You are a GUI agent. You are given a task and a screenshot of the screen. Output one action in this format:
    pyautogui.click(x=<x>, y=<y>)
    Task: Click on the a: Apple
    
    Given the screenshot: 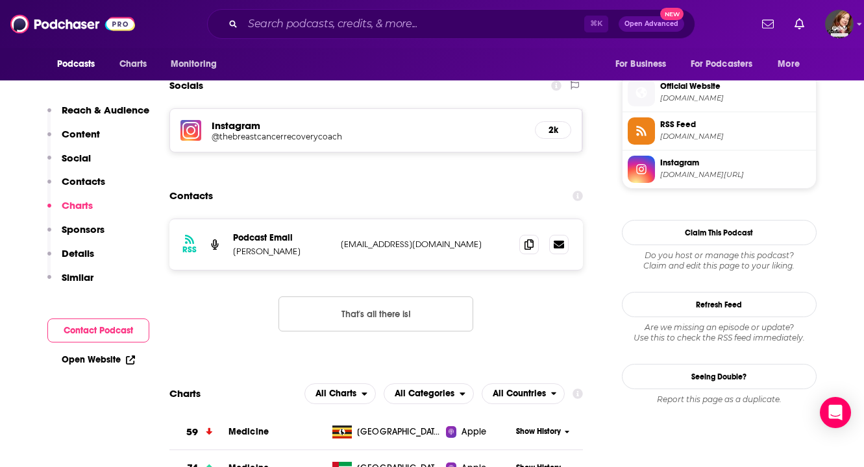 What is the action you would take?
    pyautogui.click(x=478, y=432)
    